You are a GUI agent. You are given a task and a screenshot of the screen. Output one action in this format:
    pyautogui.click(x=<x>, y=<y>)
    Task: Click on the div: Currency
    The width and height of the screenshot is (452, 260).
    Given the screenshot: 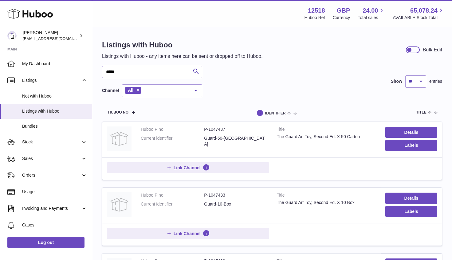 What is the action you would take?
    pyautogui.click(x=341, y=18)
    